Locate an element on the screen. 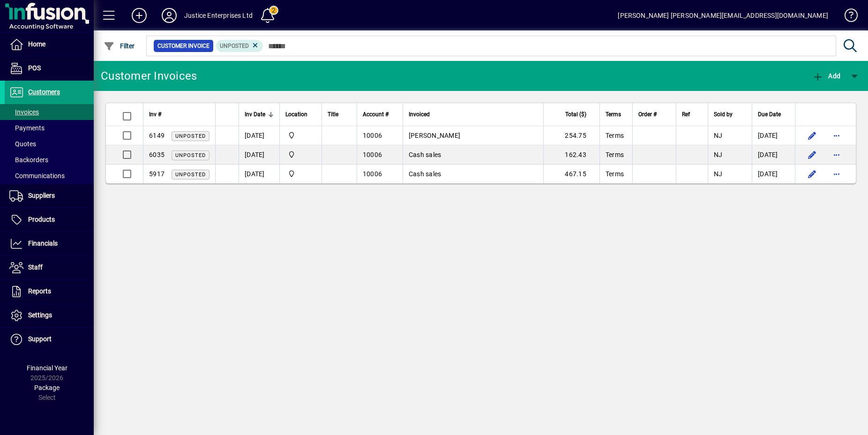 The width and height of the screenshot is (868, 435). div: Location is located at coordinates (300, 114).